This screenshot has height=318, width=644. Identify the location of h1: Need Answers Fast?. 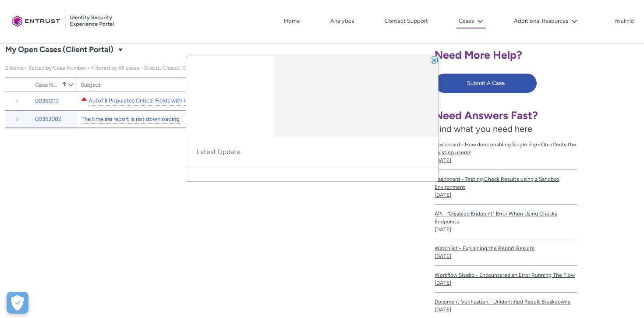
(506, 115).